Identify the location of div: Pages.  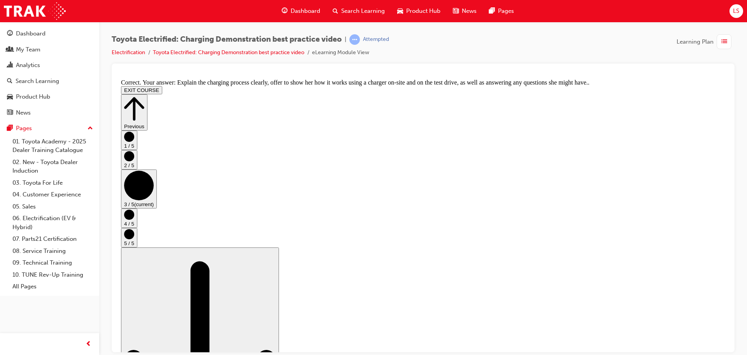
(24, 128).